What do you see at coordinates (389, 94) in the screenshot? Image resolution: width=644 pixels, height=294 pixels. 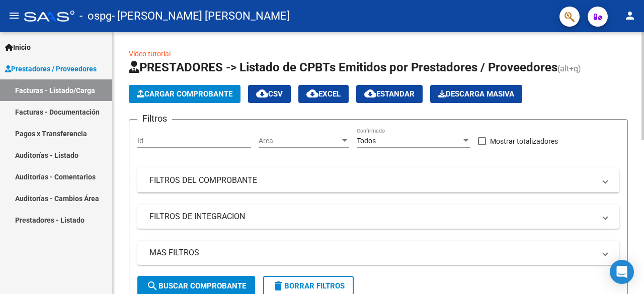 I see `span: Estandar` at bounding box center [389, 94].